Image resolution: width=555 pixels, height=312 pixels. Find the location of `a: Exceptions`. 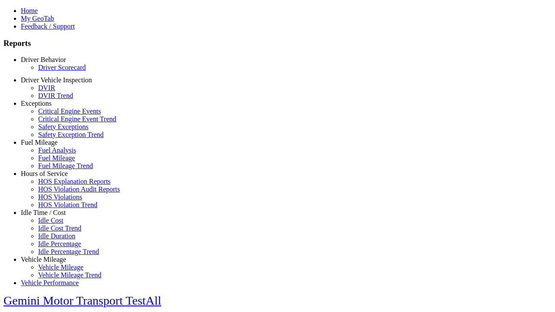

a: Exceptions is located at coordinates (36, 103).